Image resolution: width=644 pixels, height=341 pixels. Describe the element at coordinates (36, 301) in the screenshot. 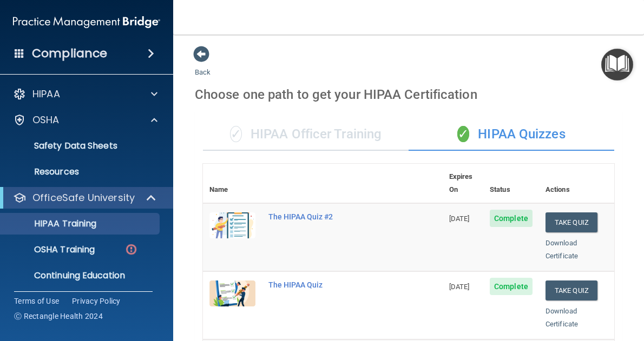

I see `a: Terms of Use` at that location.